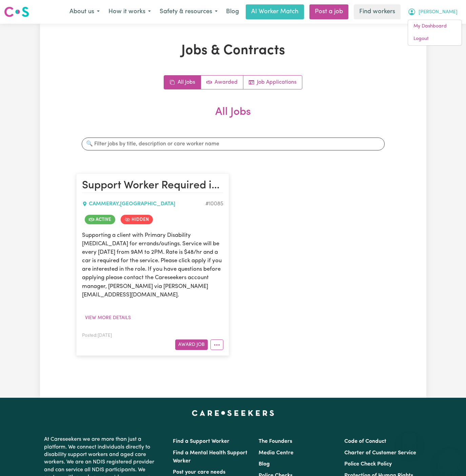 The width and height of the screenshot is (466, 476). What do you see at coordinates (233, 118) in the screenshot?
I see `h2: All Jobs` at bounding box center [233, 118].